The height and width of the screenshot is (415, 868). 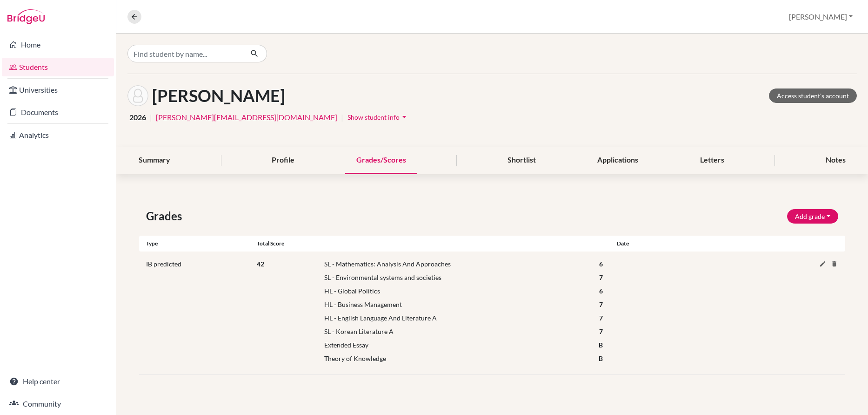 What do you see at coordinates (813, 96) in the screenshot?
I see `a: Access student's account` at bounding box center [813, 96].